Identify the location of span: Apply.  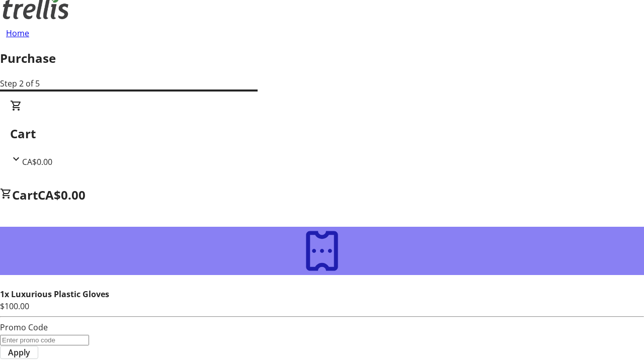
(19, 352).